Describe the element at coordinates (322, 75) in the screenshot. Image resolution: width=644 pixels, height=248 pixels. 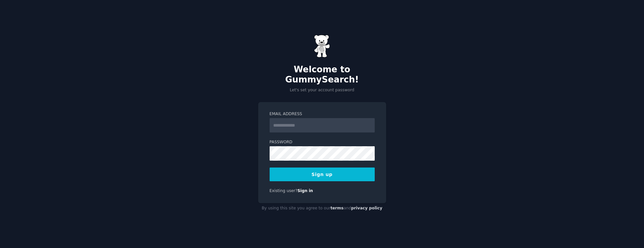
I see `h2: Welcome to GummySearch!` at that location.